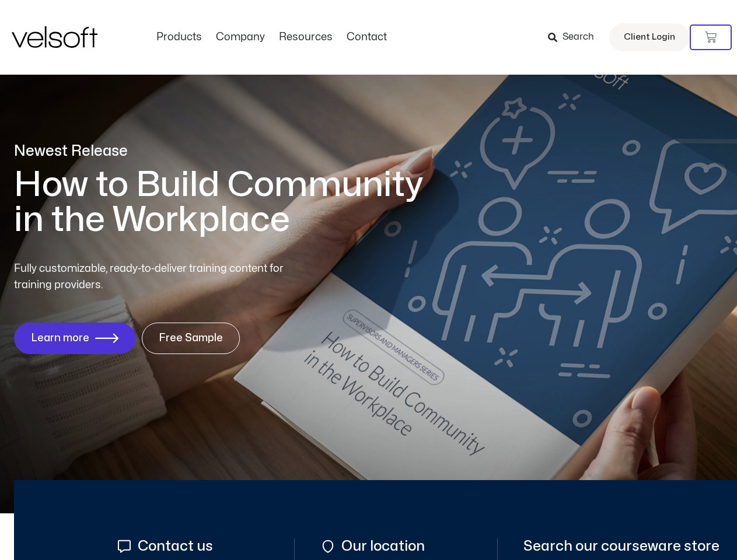  Describe the element at coordinates (366, 38) in the screenshot. I see `a: ContactMenu Toggle` at that location.